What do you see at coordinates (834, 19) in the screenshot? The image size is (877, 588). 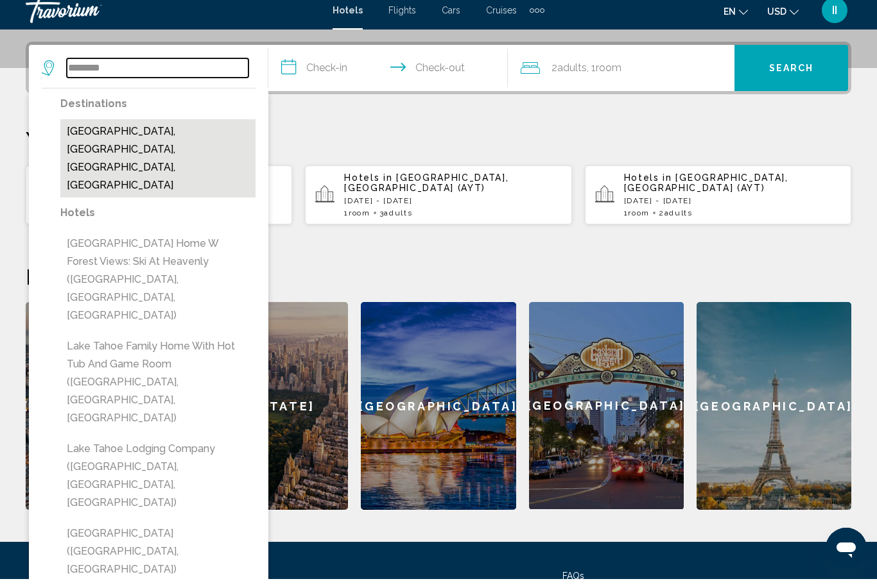 I see `span: II` at bounding box center [834, 19].